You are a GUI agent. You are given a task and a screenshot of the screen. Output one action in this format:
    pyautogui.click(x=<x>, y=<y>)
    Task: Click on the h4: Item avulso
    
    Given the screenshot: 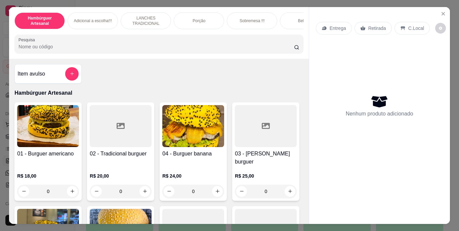 What is the action you would take?
    pyautogui.click(x=31, y=74)
    